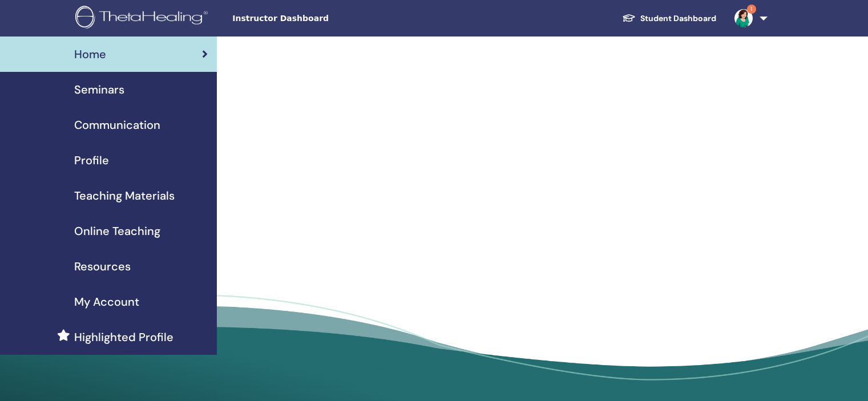  I want to click on span: Resources, so click(102, 266).